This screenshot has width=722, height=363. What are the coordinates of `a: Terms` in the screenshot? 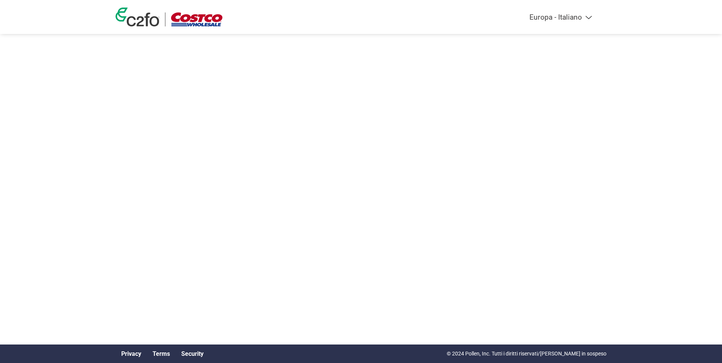 It's located at (161, 354).